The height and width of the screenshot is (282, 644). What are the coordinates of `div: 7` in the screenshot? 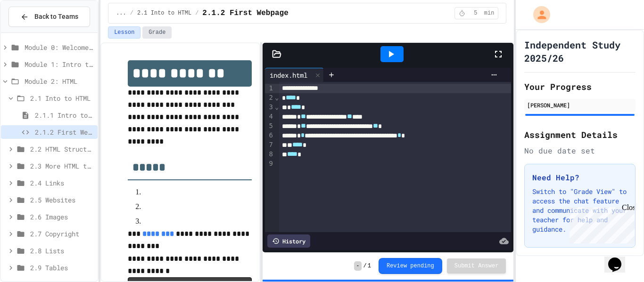 It's located at (270, 145).